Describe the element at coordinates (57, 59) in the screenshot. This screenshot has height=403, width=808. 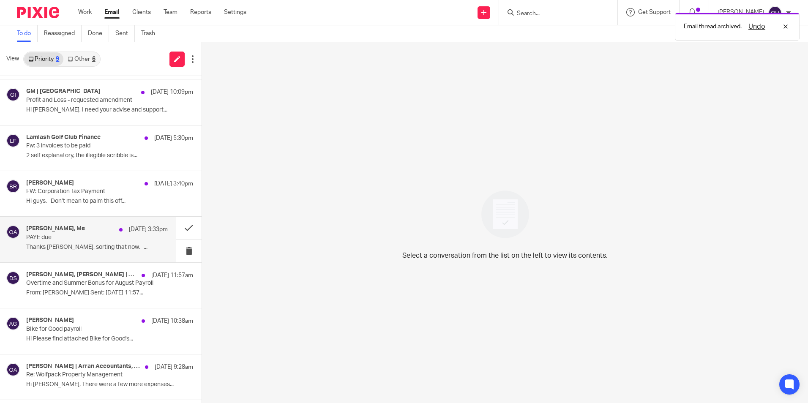
I see `div: 9` at that location.